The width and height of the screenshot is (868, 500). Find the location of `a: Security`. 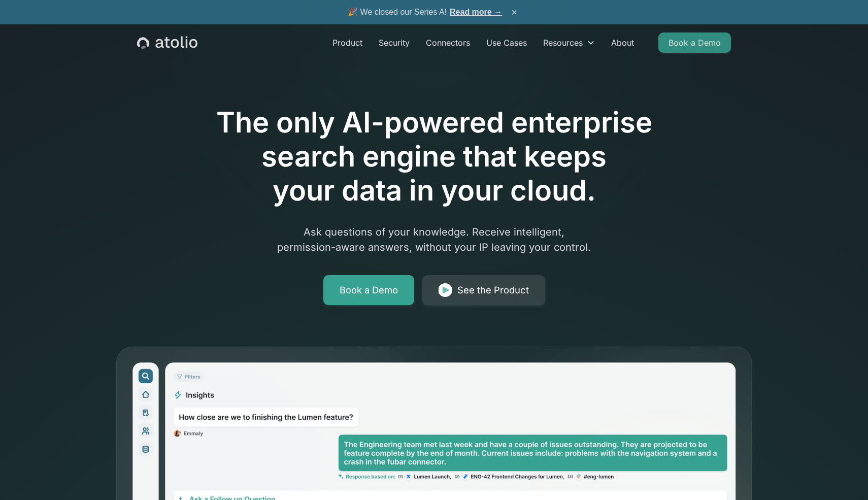

a: Security is located at coordinates (394, 42).